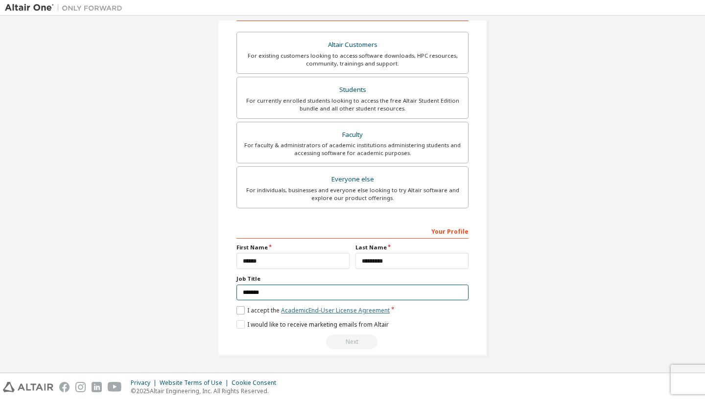  Describe the element at coordinates (352, 90) in the screenshot. I see `div: Students` at that location.